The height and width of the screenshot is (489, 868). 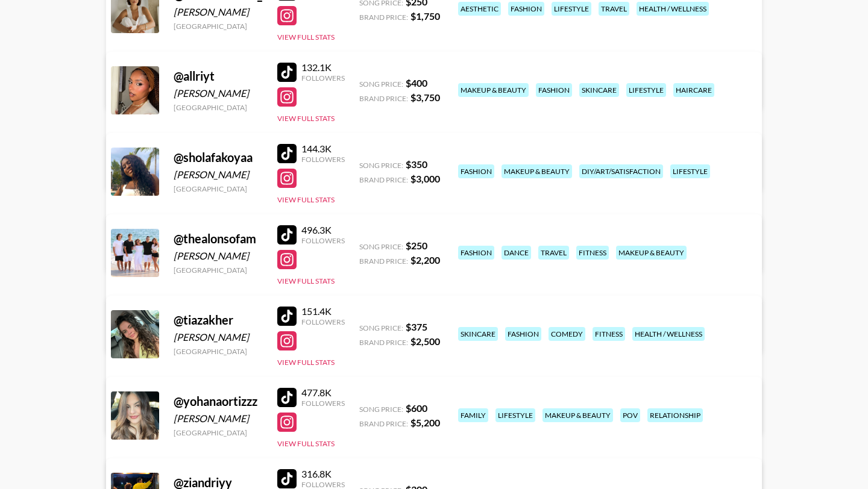 I want to click on div: 316.8K, so click(x=324, y=474).